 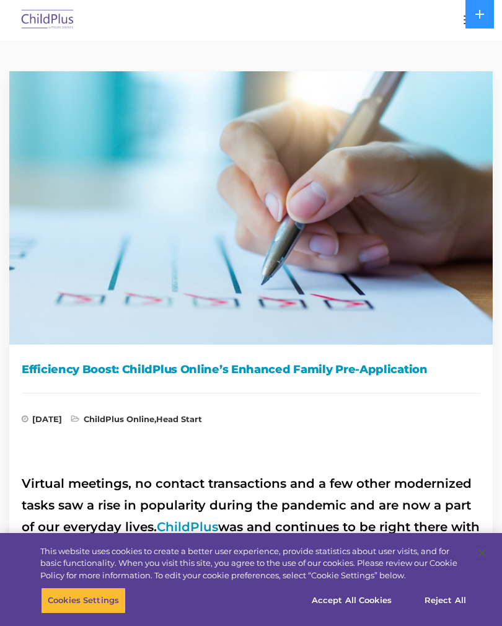 What do you see at coordinates (48, 20) in the screenshot?
I see `img: ChildPlus by Procare Solutions` at bounding box center [48, 20].